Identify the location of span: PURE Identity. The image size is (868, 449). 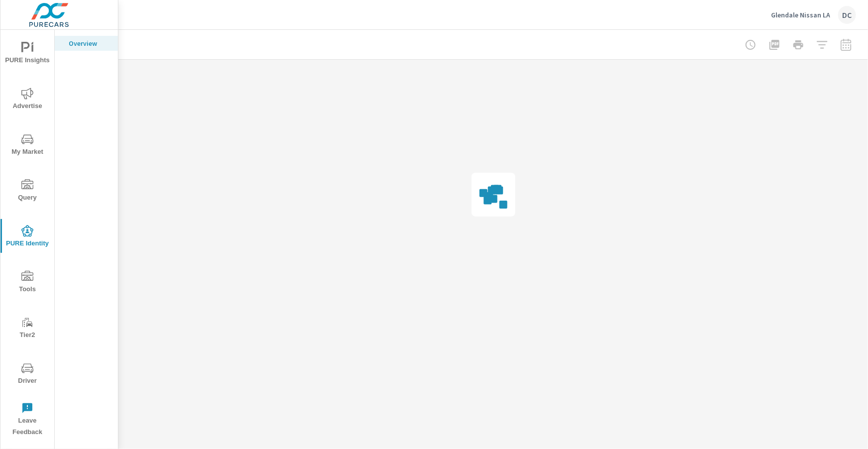
(27, 237).